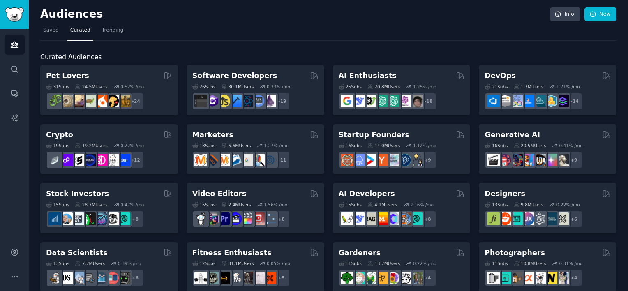 Image resolution: width=628 pixels, height=291 pixels. I want to click on img: AIDevelopersSociety, so click(416, 219).